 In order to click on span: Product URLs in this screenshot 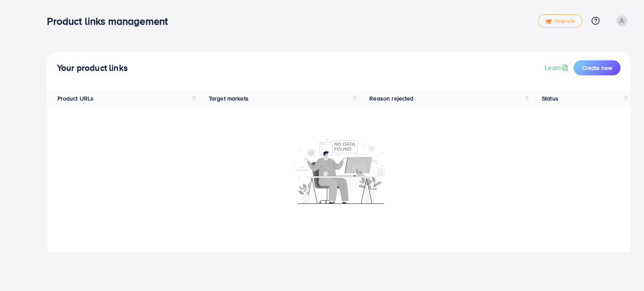, I will do `click(76, 99)`.